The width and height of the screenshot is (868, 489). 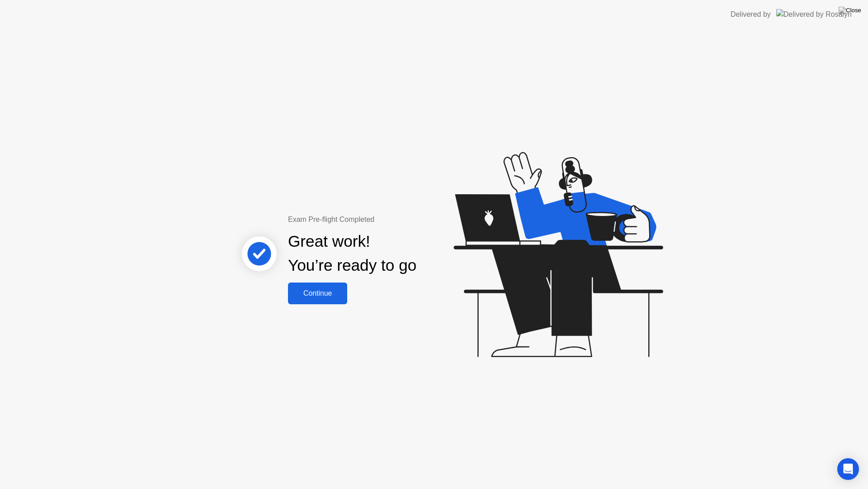 I want to click on div: Continue, so click(x=317, y=293).